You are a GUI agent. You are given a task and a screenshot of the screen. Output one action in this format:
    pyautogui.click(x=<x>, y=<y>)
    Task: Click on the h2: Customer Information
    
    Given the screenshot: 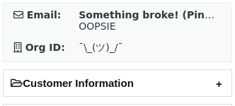 What is the action you would take?
    pyautogui.click(x=118, y=83)
    